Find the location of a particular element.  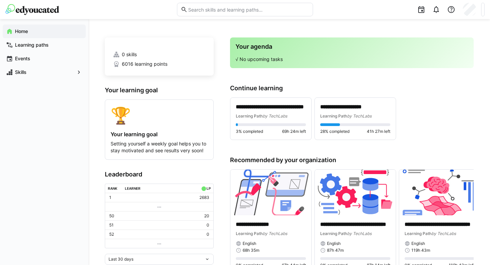

h4: Your learning goal is located at coordinates (159, 134).